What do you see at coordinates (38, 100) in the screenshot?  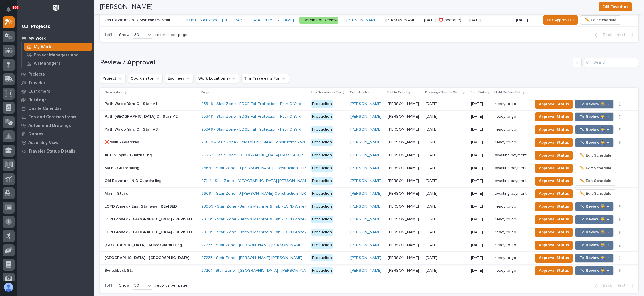 I see `p: Buildings` at bounding box center [38, 100].